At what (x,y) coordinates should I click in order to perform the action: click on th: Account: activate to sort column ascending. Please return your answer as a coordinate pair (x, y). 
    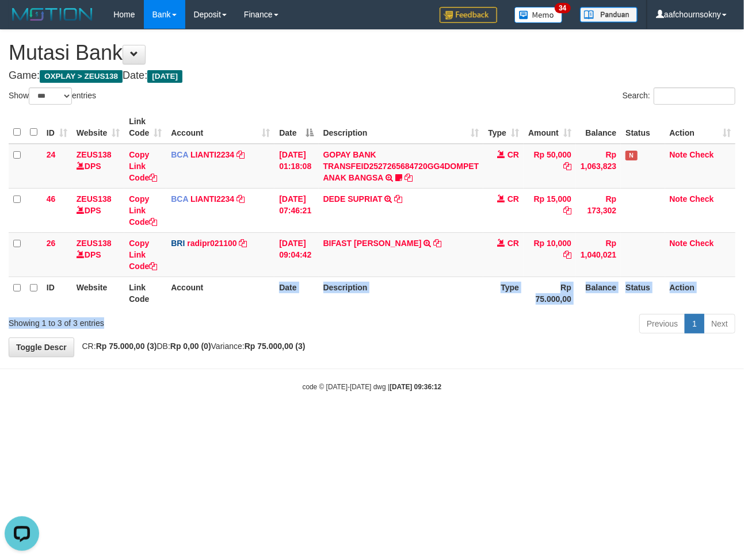
    Looking at the image, I should click on (220, 127).